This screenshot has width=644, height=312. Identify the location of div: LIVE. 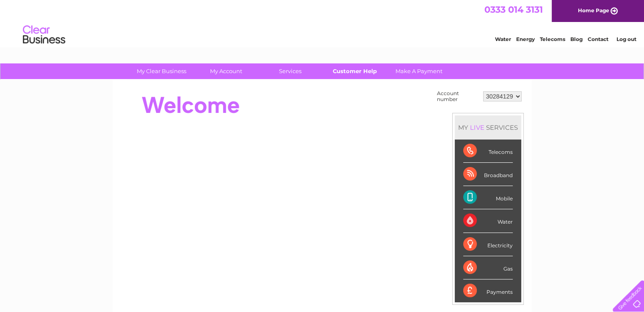
(477, 127).